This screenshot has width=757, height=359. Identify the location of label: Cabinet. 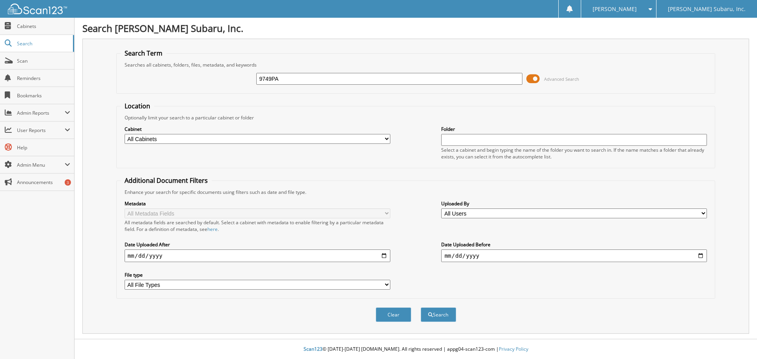
(258, 129).